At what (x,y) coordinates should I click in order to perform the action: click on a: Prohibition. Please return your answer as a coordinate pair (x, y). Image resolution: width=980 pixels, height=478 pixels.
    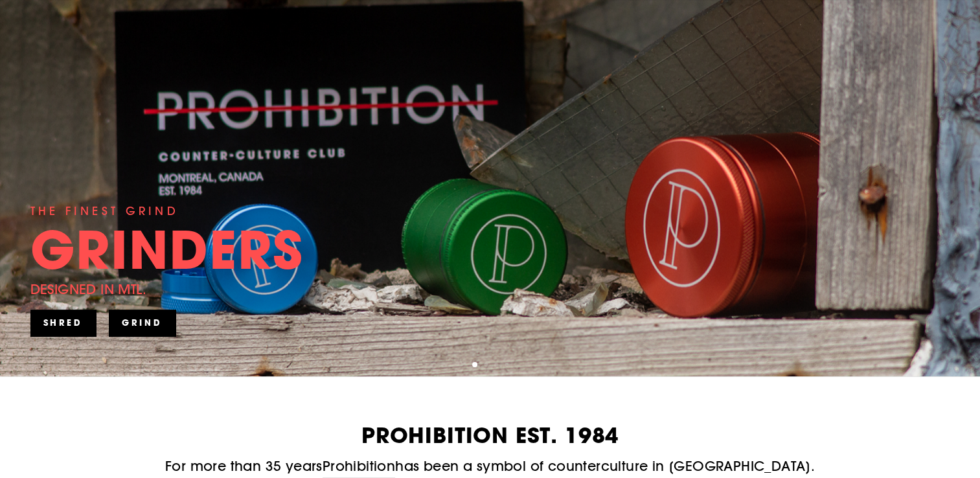
    Looking at the image, I should click on (359, 467).